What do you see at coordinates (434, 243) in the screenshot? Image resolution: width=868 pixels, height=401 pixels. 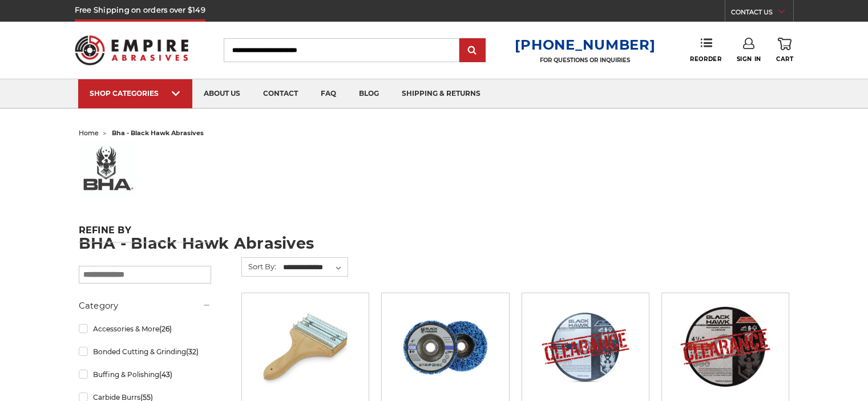 I see `h1: BHA - Black Hawk Abrasives` at bounding box center [434, 243].